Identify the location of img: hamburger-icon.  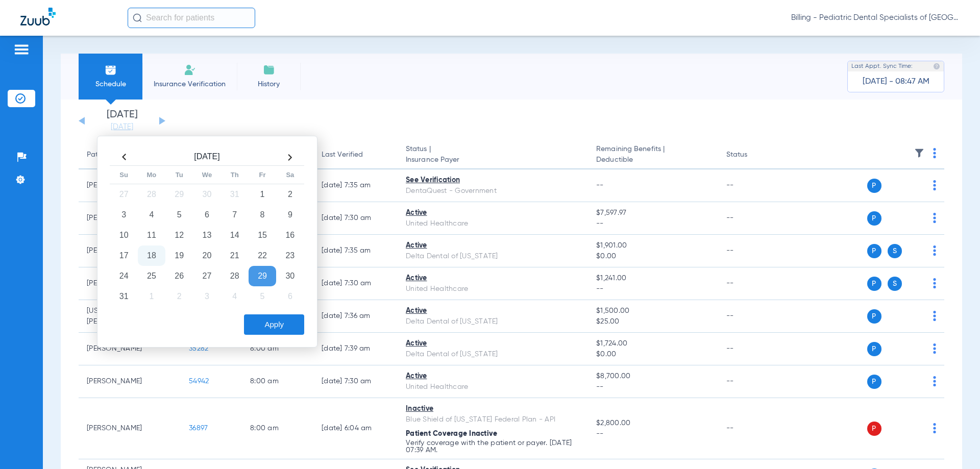
(21, 50).